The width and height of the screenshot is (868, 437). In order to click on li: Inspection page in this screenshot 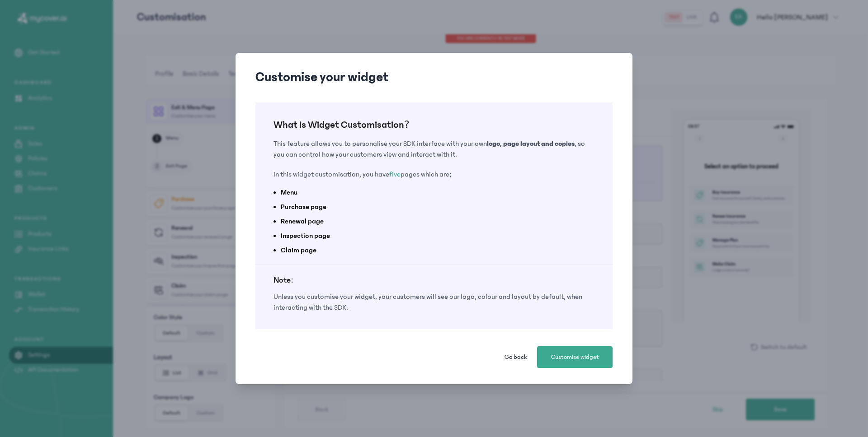, I will do `click(434, 236)`.